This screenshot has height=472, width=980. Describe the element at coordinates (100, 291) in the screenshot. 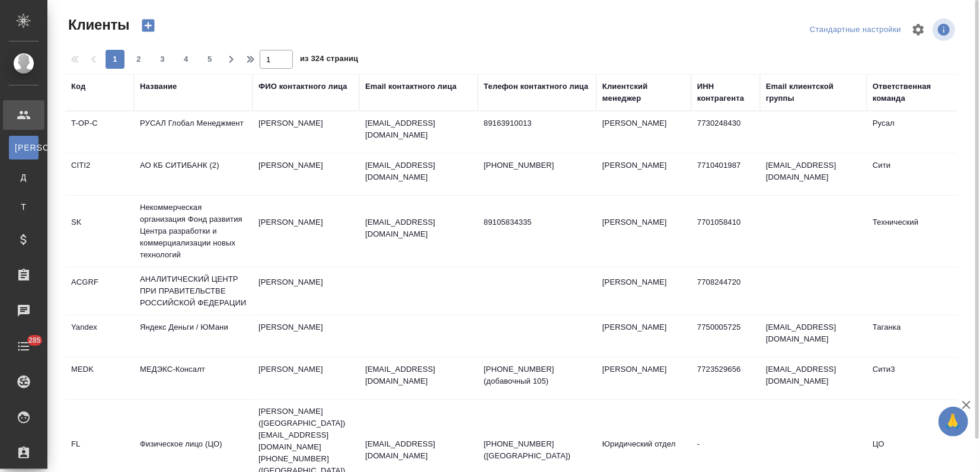

I see `td: ACGRF` at that location.